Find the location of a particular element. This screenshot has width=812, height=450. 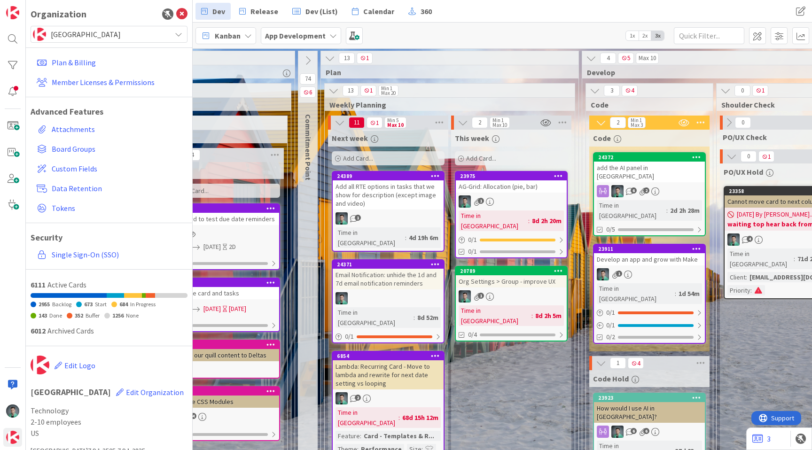

span: Weekly Planning is located at coordinates (446, 105).